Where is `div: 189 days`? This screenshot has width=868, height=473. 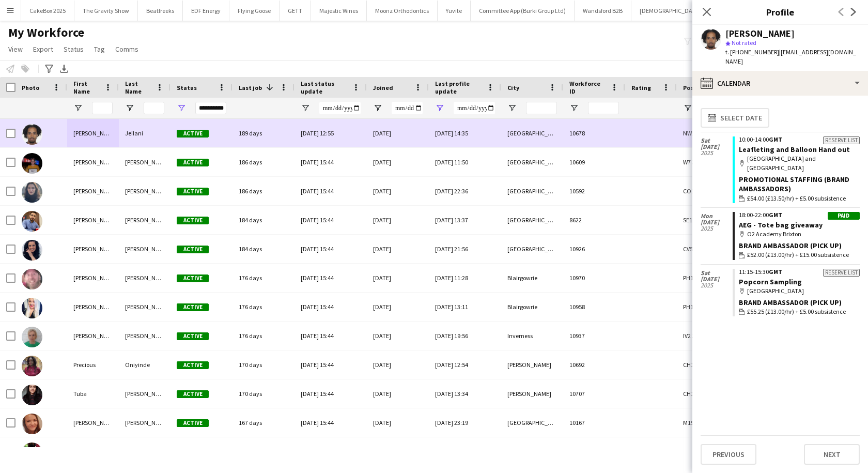
div: 189 days is located at coordinates (263, 133).